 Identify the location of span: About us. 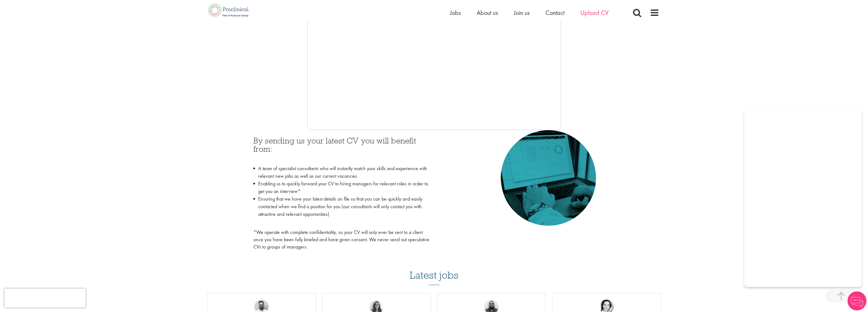
(487, 13).